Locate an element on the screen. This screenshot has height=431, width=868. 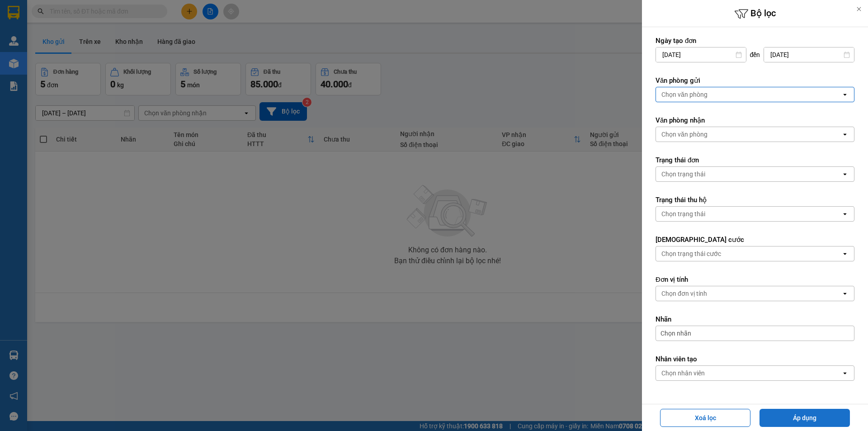
button: Xoá lọc is located at coordinates (706, 418).